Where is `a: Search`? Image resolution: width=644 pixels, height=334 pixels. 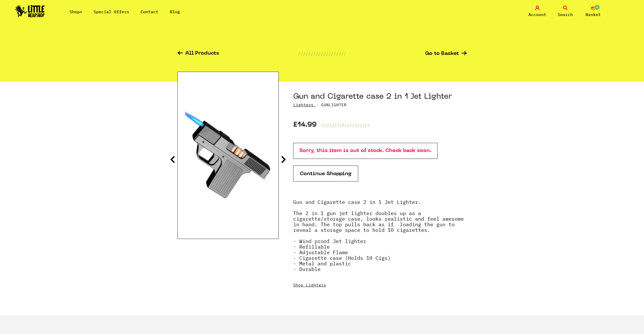
a: Search is located at coordinates (565, 11).